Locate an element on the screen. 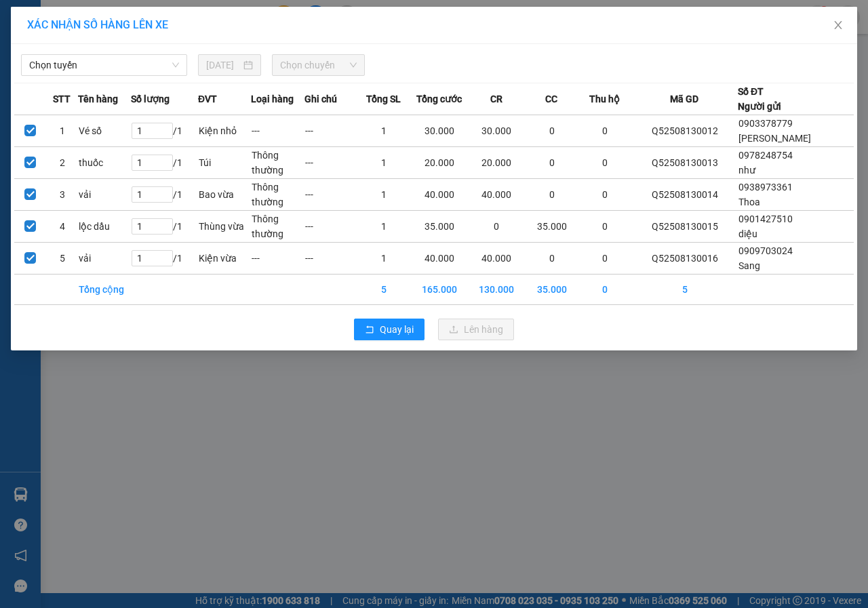 The image size is (868, 608). span: 0 is located at coordinates (25, 74).